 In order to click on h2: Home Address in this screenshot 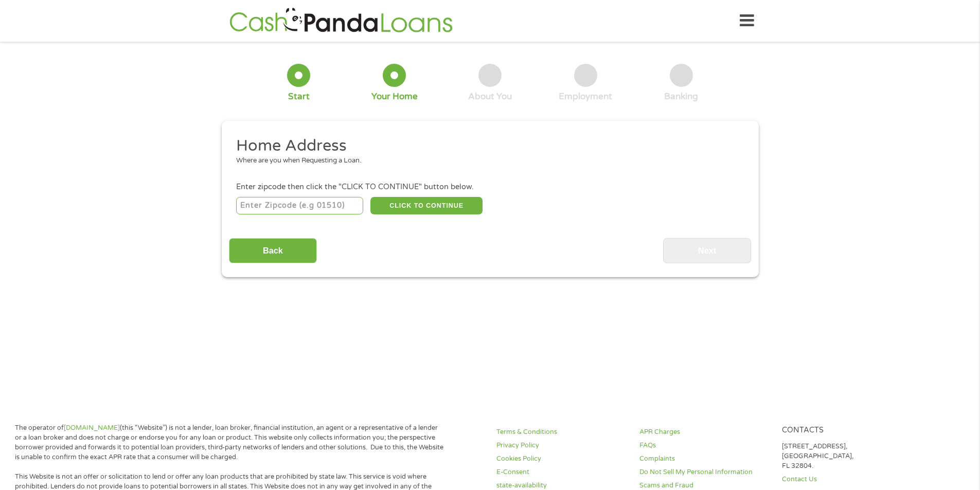, I will do `click(486, 146)`.